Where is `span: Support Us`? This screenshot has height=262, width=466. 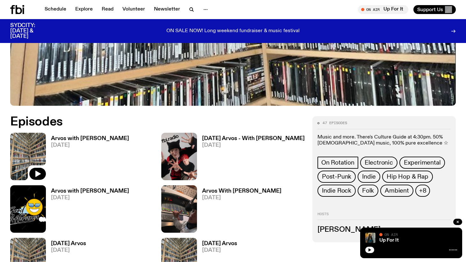
span: Support Us is located at coordinates (430, 10).